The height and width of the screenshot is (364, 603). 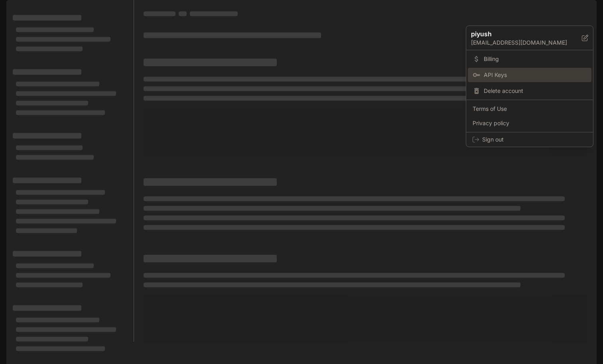 What do you see at coordinates (529, 123) in the screenshot?
I see `a: Privacy policy` at bounding box center [529, 123].